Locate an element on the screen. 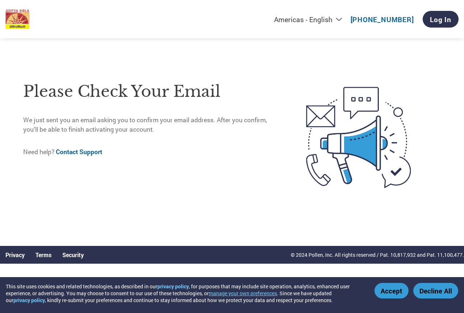  button: manage your own preferences is located at coordinates (243, 293).